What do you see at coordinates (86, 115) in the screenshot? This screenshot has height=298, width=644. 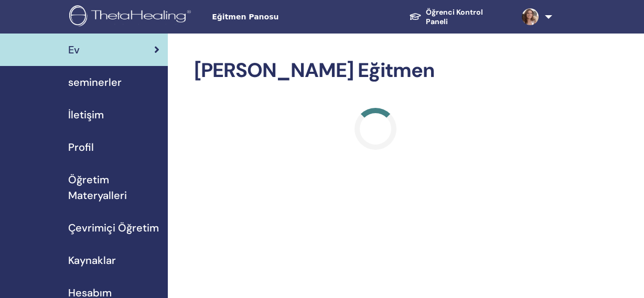 I see `span: İletişim` at bounding box center [86, 115].